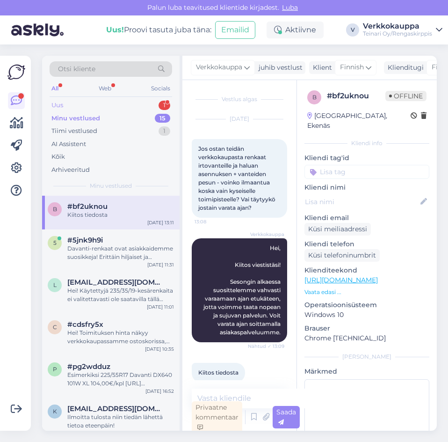 Image resolution: width=448 pixels, height=442 pixels. I want to click on span: l, so click(55, 285).